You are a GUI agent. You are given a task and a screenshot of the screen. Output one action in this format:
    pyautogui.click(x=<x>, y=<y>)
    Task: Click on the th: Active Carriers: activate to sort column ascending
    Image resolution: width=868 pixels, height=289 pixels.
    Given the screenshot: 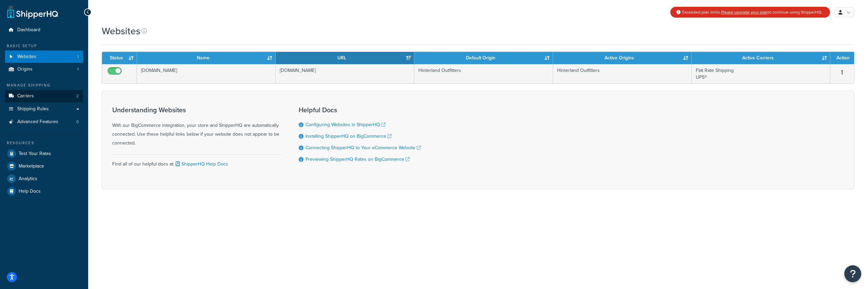 What is the action you would take?
    pyautogui.click(x=761, y=58)
    